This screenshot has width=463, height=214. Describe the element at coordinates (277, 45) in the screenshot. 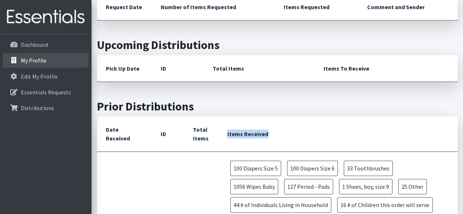

I see `h2: Upcoming Distributions` at that location.